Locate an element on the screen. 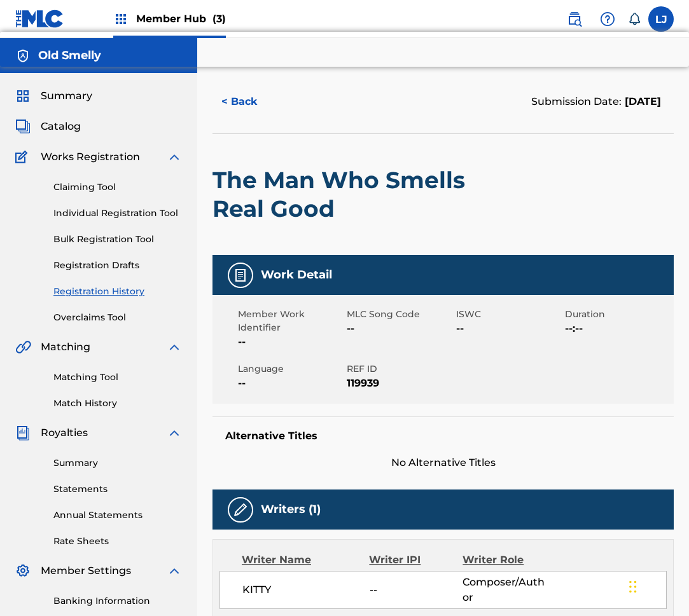 This screenshot has height=616, width=689. h2: The Man Who Smells Real Good is located at coordinates (350, 194).